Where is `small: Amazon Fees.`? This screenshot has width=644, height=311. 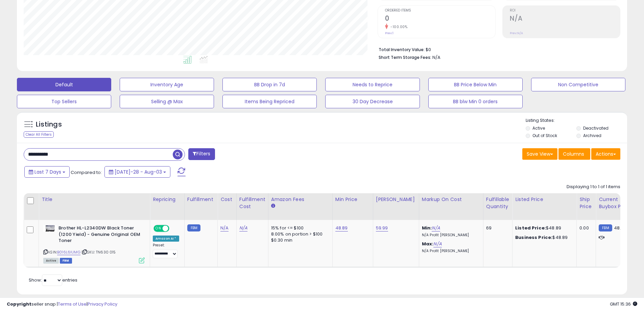 small: Amazon Fees. is located at coordinates (273, 206).